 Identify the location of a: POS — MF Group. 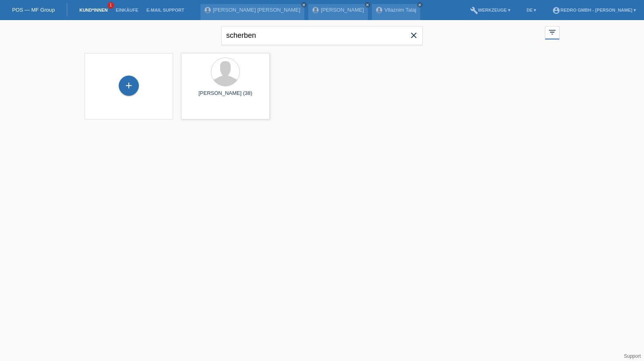
(34, 10).